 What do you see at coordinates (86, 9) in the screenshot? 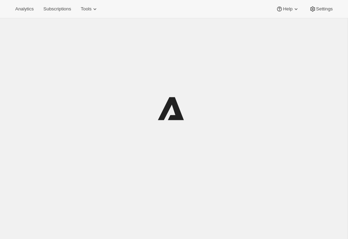
I see `span: Tools` at bounding box center [86, 9].